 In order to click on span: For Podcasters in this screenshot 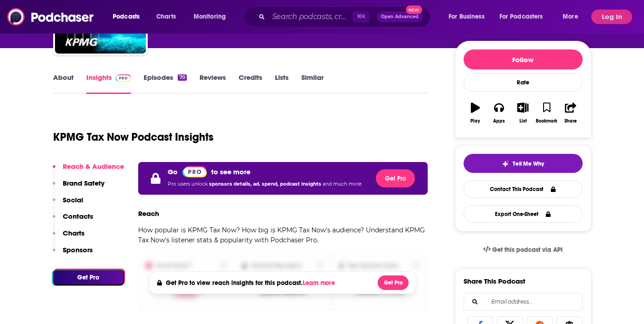, I will do `click(522, 16)`.